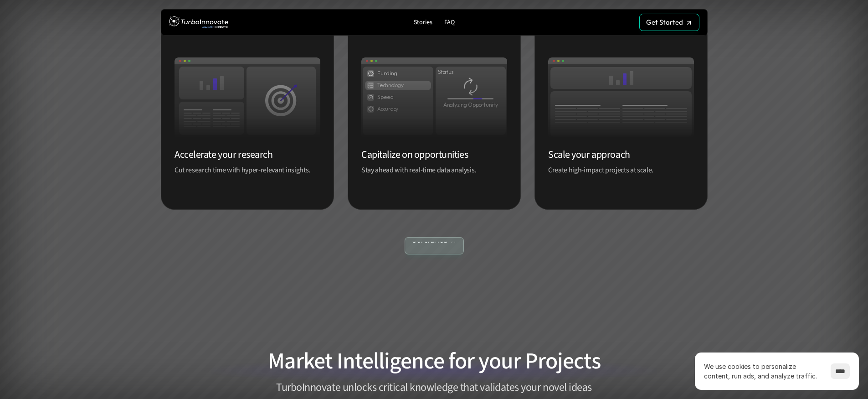 This screenshot has height=399, width=868. Describe the element at coordinates (450, 23) in the screenshot. I see `p: FAQ` at that location.